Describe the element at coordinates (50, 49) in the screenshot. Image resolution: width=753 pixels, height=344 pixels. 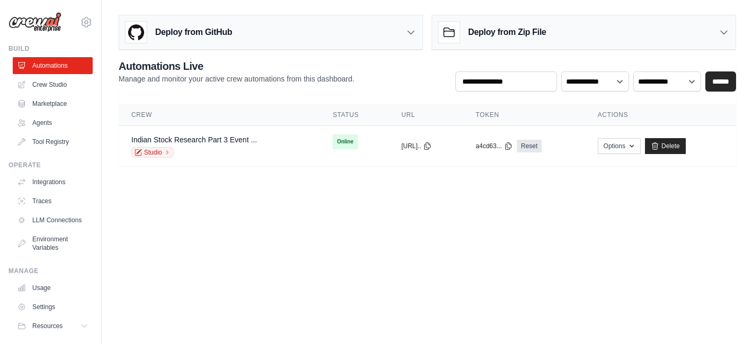
I see `div: Build` at that location.